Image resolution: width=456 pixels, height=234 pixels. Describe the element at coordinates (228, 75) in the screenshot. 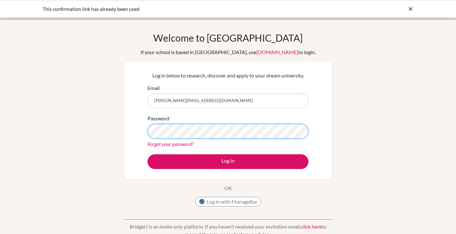

I see `p: Log in below to research, discover and apply to your dream university.` at that location.